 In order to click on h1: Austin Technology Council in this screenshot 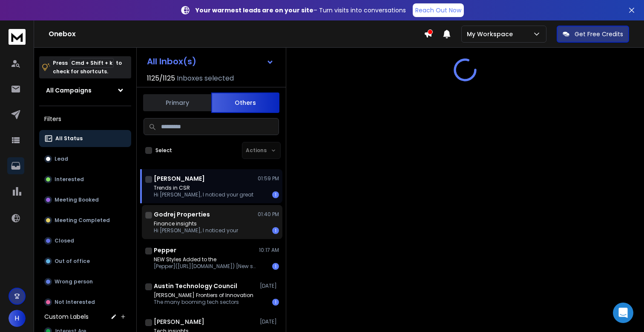, I will do `click(196, 286)`.